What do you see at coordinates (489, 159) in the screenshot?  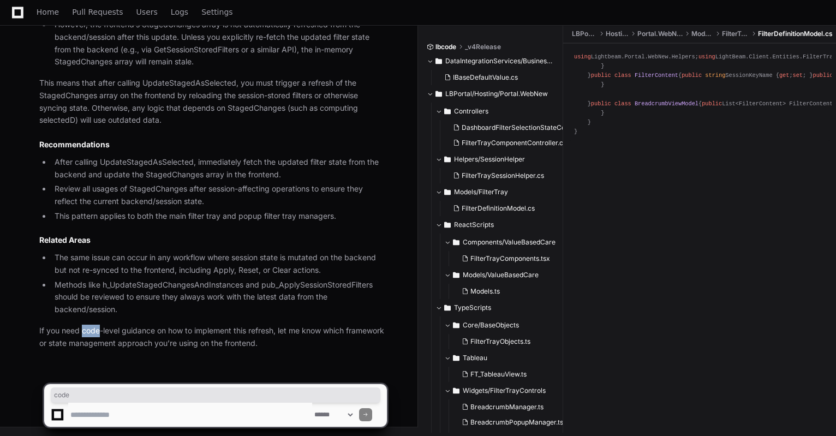 I see `span: Helpers/SessionHelper` at bounding box center [489, 159].